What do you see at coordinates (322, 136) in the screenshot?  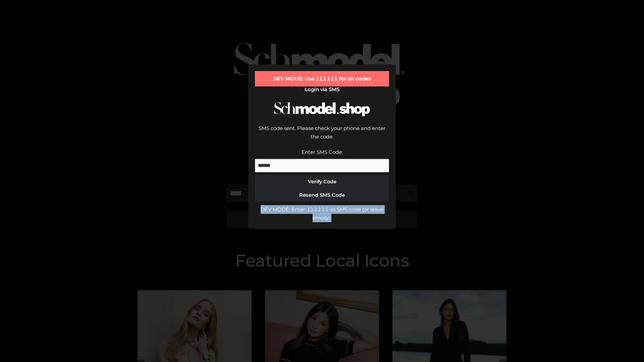 I see `div: SMS code sent. Please check your phone and enter the code.` at bounding box center [322, 136].